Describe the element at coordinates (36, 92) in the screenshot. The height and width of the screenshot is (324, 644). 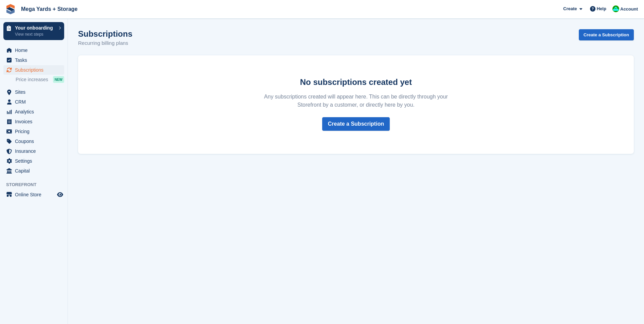
I see `span: Sites` at that location.